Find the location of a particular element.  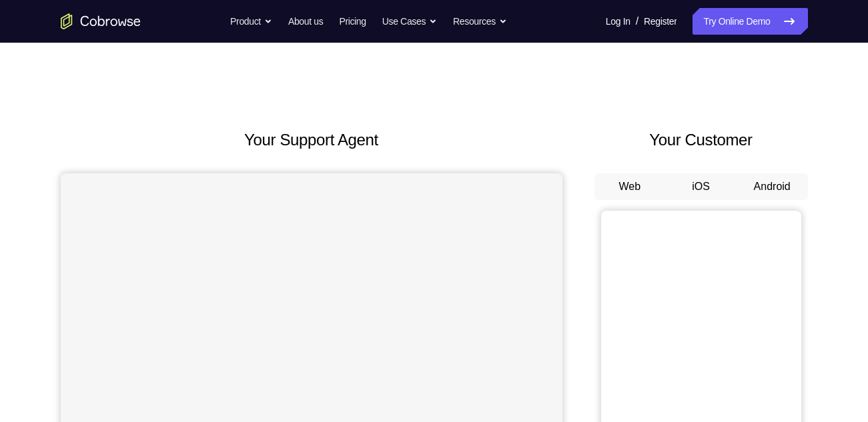

h2: Your Customer is located at coordinates (701, 140).